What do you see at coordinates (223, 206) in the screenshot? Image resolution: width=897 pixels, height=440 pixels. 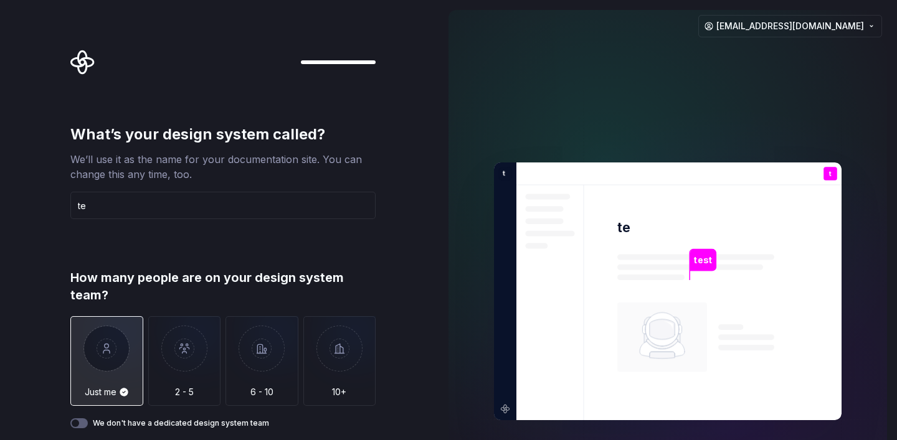 I see `input: Design system name` at bounding box center [223, 206].